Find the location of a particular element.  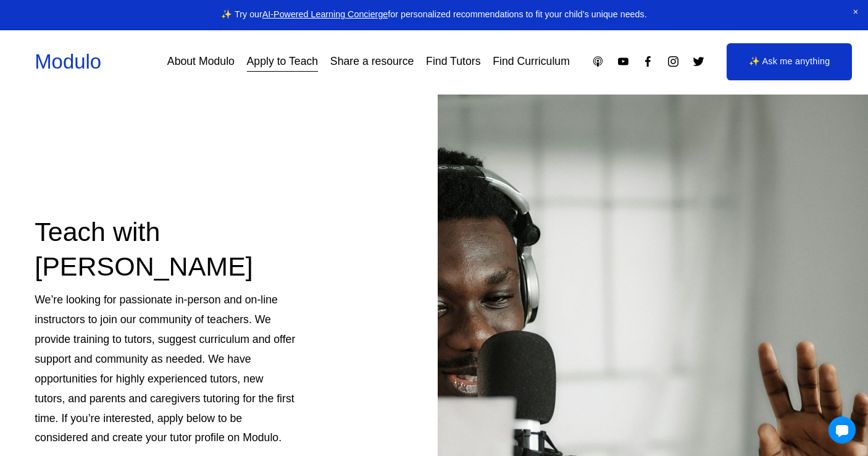

a: Find Tutors is located at coordinates (453, 61).